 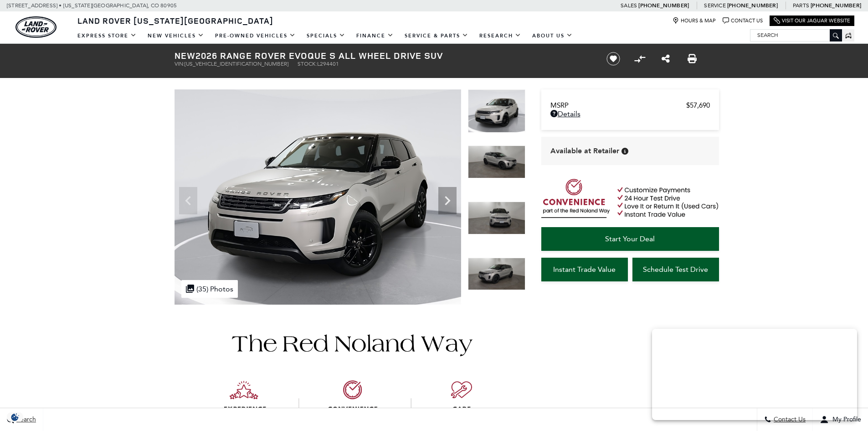 I want to click on span: Stock:, so click(x=307, y=64).